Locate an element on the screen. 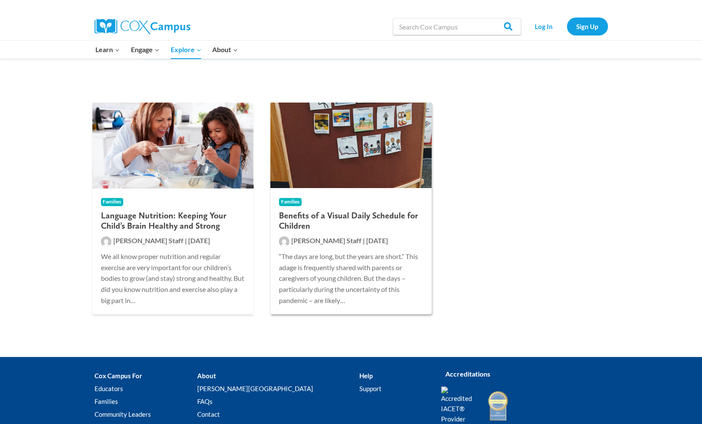  button: Child menu of Learn is located at coordinates (108, 50).